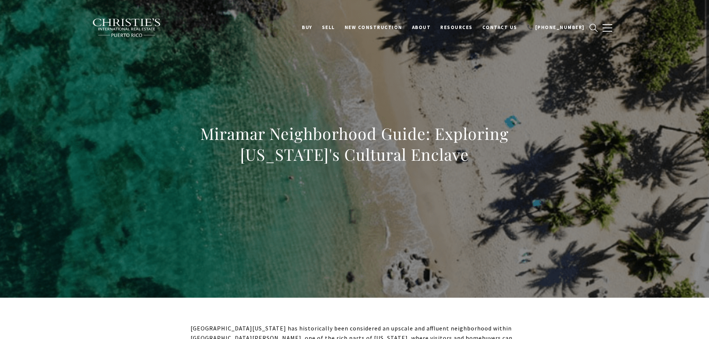  I want to click on a: BUY, so click(307, 28).